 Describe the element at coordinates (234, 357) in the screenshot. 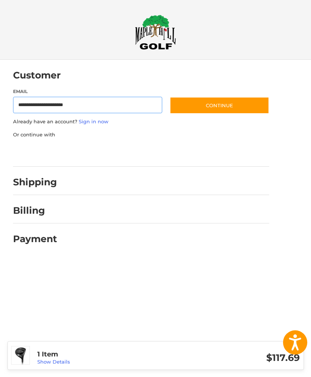

I see `h3: $117.69` at that location.